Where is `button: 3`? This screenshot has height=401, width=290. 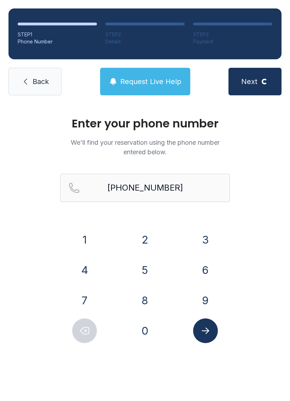 button: 3 is located at coordinates (205, 240).